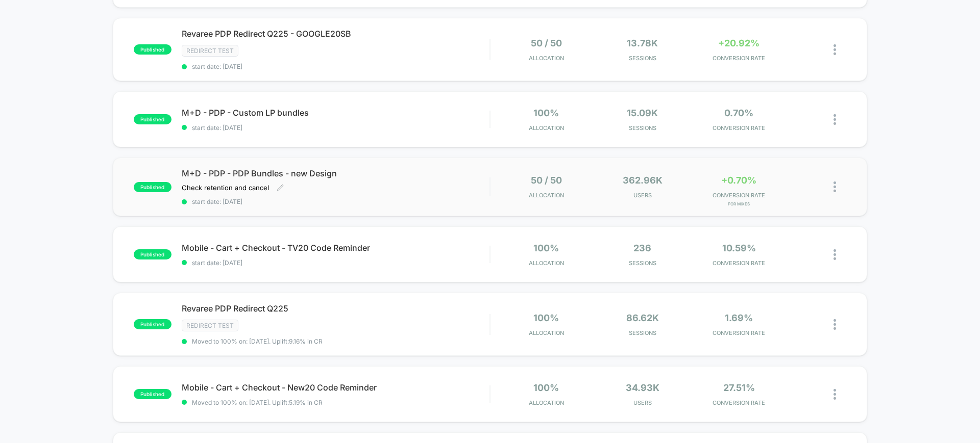 The width and height of the screenshot is (980, 443). Describe the element at coordinates (643, 180) in the screenshot. I see `span: 362.96k` at that location.